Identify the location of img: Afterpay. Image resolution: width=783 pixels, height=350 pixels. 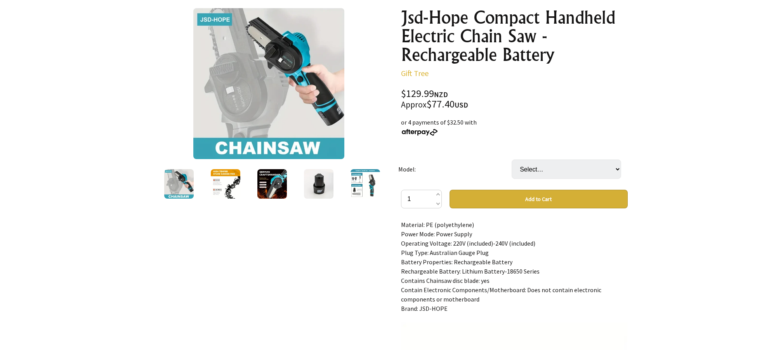
(420, 132).